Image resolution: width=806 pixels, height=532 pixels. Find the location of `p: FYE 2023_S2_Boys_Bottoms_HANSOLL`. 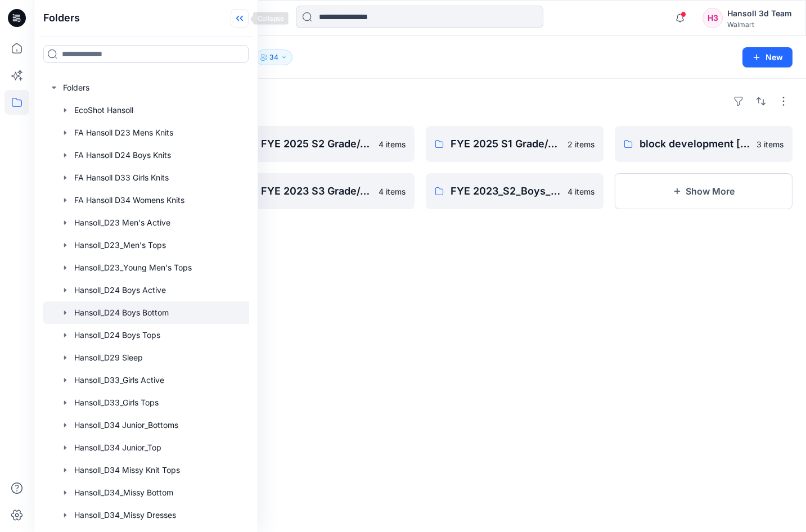

p: FYE 2023_S2_Boys_Bottoms_HANSOLL is located at coordinates (505, 191).